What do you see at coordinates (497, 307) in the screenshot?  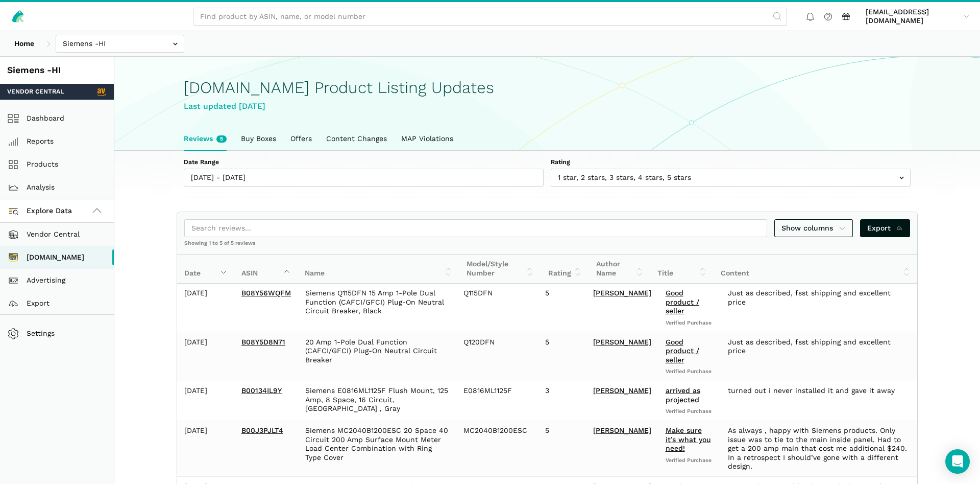 I see `td: Q115DFN` at bounding box center [497, 307].